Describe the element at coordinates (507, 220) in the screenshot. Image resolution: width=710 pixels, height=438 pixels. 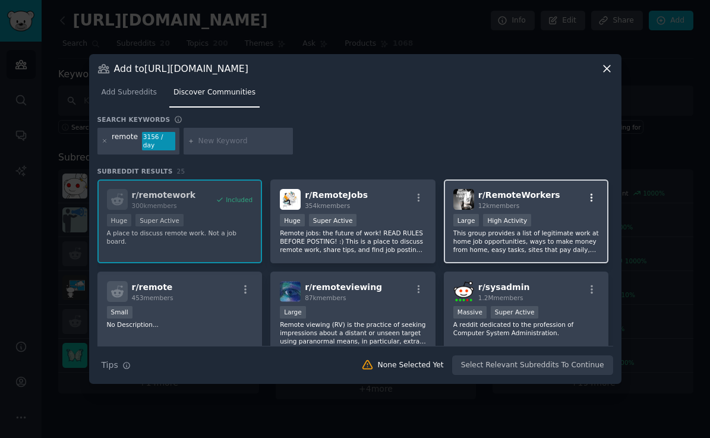
I see `div: High Activity` at that location.